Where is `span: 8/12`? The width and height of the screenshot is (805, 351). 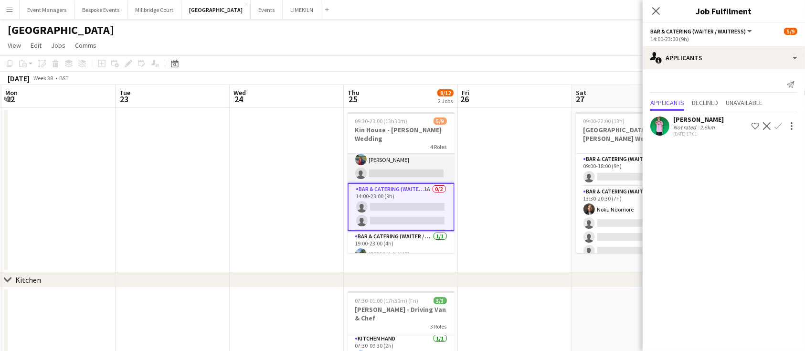 span: 8/12 is located at coordinates (446, 93).